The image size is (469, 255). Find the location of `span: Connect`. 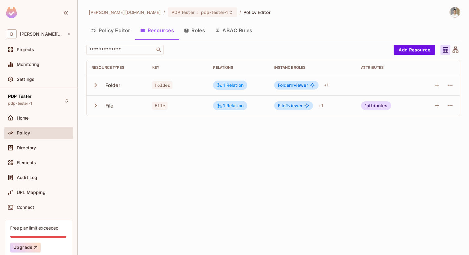

span: Connect is located at coordinates (25, 207).